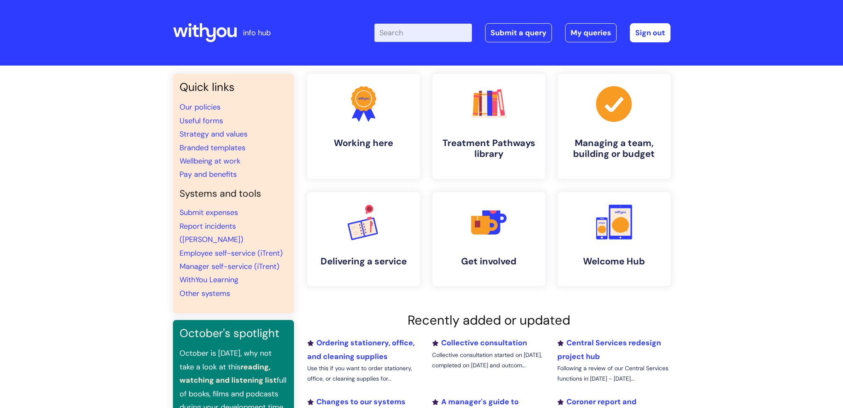 Image resolution: width=843 pixels, height=408 pixels. I want to click on a: Central Services redesign project hub, so click(609, 349).